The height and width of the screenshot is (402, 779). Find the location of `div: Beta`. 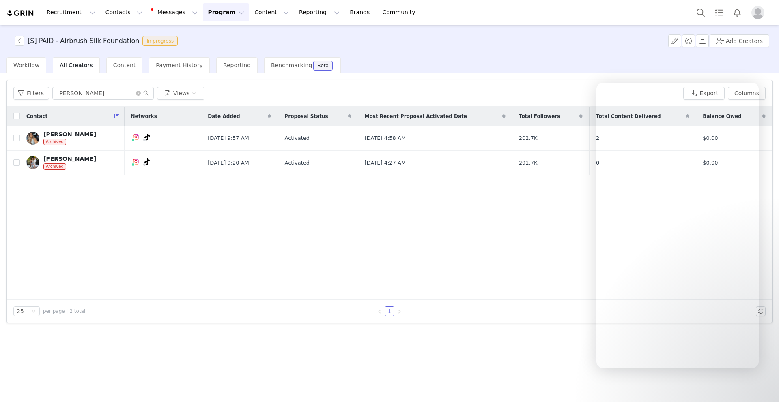

div: Beta is located at coordinates (323, 66).